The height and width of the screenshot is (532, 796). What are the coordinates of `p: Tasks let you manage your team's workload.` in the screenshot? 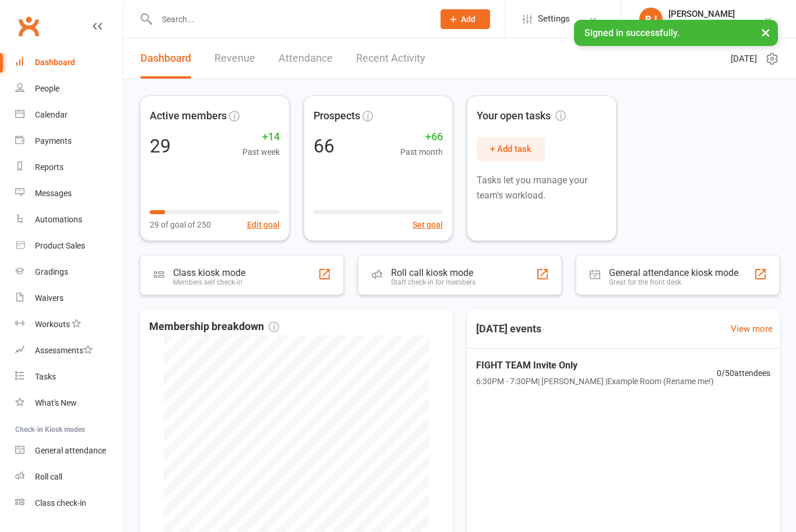 It's located at (542, 188).